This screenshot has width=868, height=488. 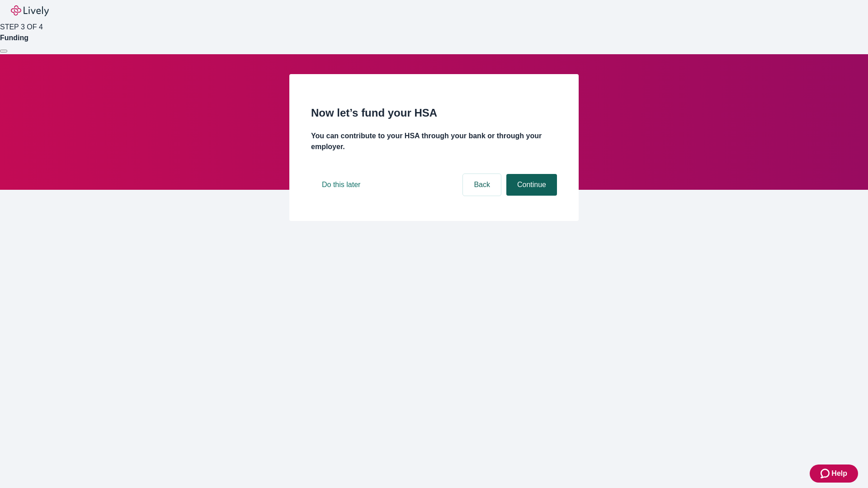 I want to click on h2: Now let’s fund your HSA, so click(x=434, y=113).